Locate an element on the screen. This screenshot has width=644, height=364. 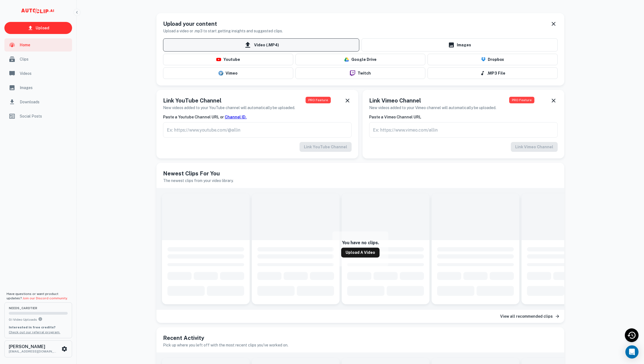
a: Home is located at coordinates (38, 45).